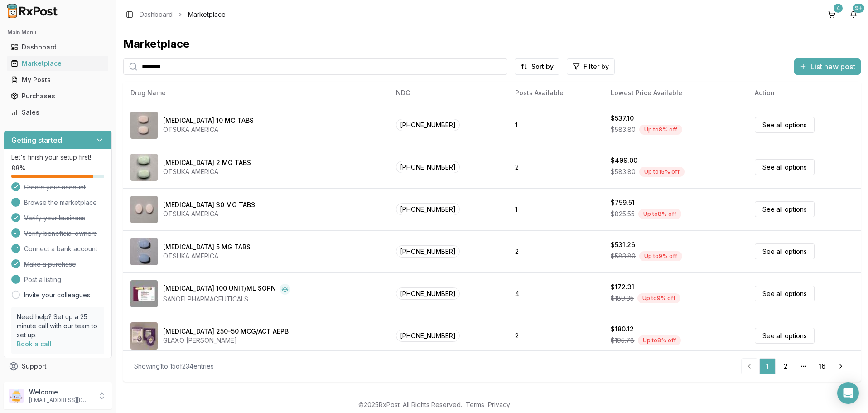 This screenshot has width=868, height=413. Describe the element at coordinates (60, 392) in the screenshot. I see `p: Welcome` at that location.